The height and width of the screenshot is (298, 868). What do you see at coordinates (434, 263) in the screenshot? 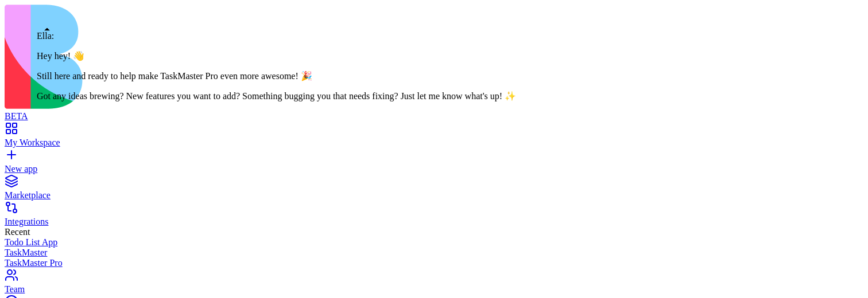
I see `a: TaskMaster Pro` at bounding box center [434, 263].